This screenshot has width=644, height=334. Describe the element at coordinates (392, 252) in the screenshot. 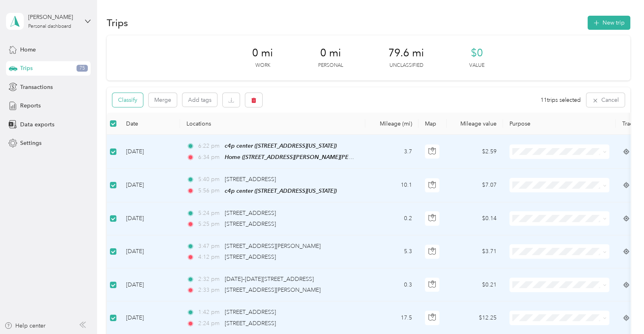

I see `td: 5.3` at that location.